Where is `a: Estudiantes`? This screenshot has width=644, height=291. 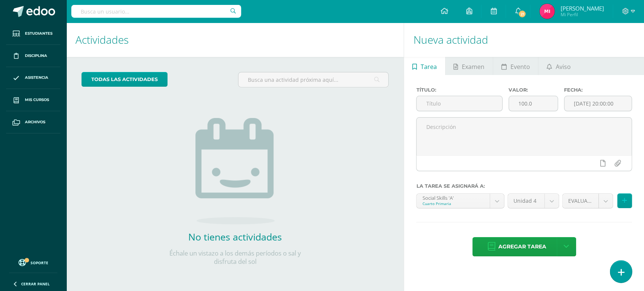 a: Estudiantes is located at coordinates (33, 33).